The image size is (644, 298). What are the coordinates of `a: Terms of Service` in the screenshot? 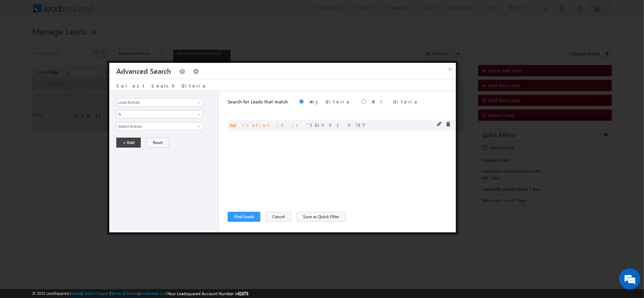 It's located at (125, 293).